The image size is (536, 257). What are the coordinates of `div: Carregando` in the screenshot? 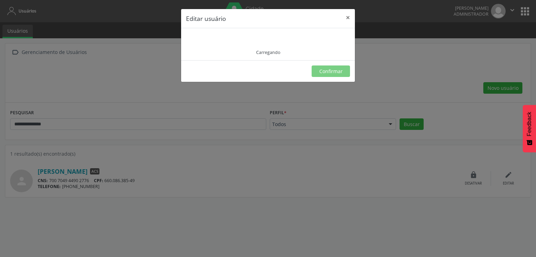 It's located at (268, 52).